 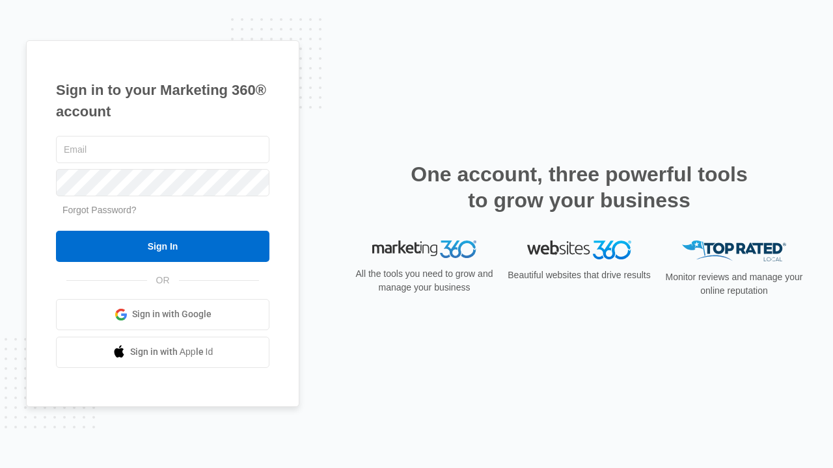 I want to click on p: Beautiful websites that drive results, so click(x=579, y=275).